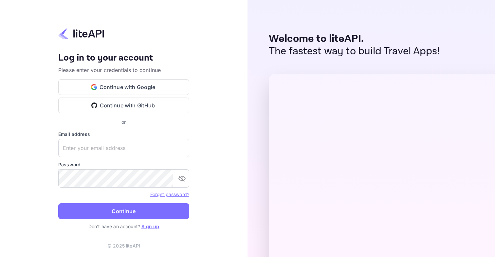 The height and width of the screenshot is (257, 495). What do you see at coordinates (124, 246) in the screenshot?
I see `p: © 2025 liteAPI` at bounding box center [124, 246].